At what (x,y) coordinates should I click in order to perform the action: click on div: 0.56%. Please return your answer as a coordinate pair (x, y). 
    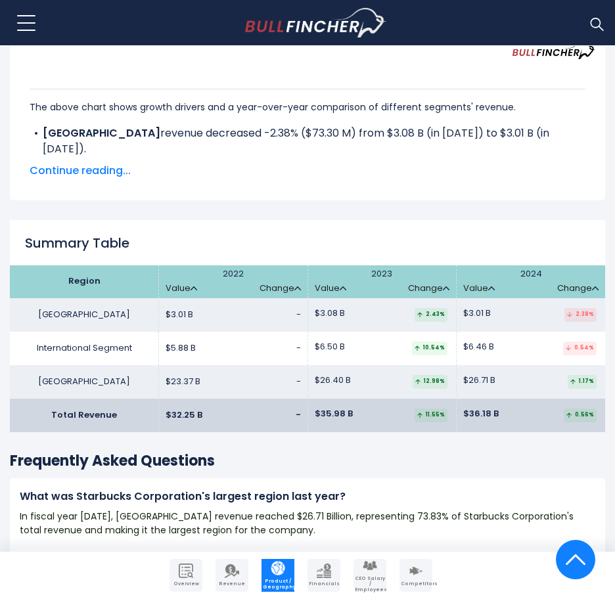
    Looking at the image, I should click on (580, 415).